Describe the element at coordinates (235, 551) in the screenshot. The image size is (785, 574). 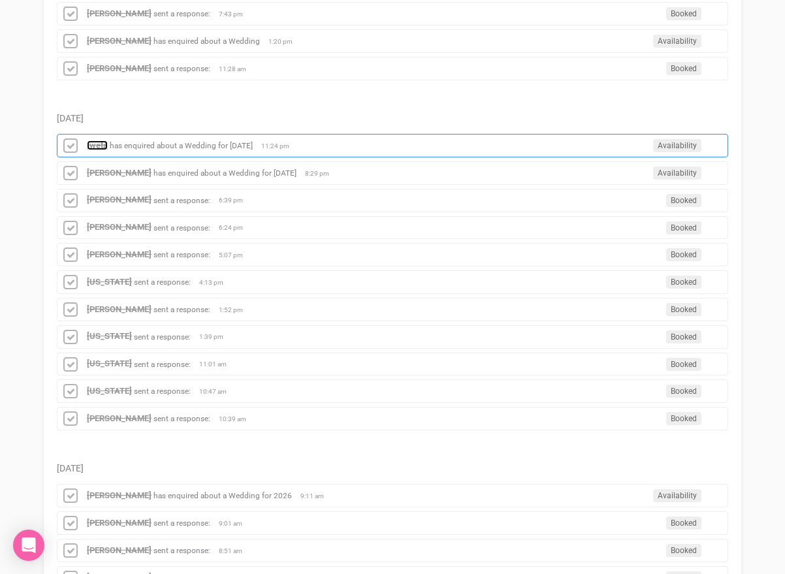
I see `span: 8:51 am` at that location.